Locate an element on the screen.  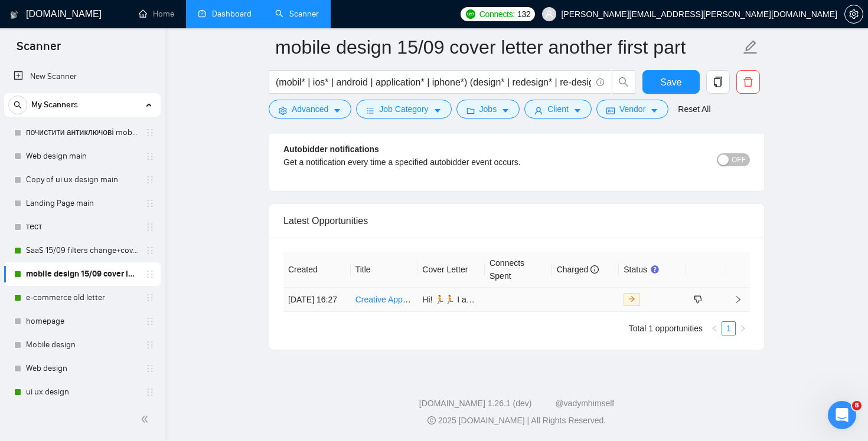
span: Client is located at coordinates (558, 109).